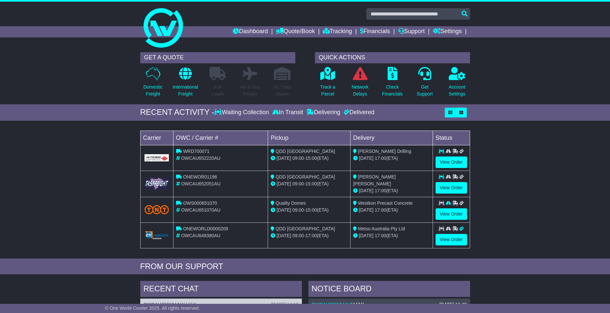 Image resolution: width=610 pixels, height=313 pixels. What do you see at coordinates (291, 203) in the screenshot?
I see `span: Quality Domes` at bounding box center [291, 203].